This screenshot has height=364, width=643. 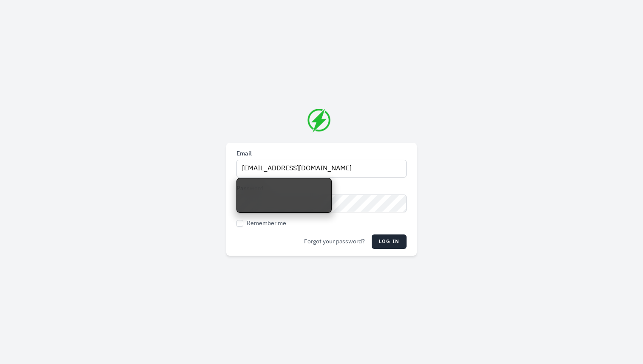 I want to click on span: Remember me, so click(x=266, y=223).